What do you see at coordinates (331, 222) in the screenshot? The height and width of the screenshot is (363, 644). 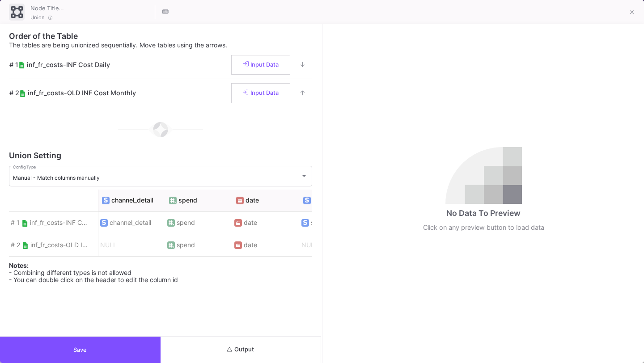 I see `span: string_field_12` at bounding box center [331, 222].